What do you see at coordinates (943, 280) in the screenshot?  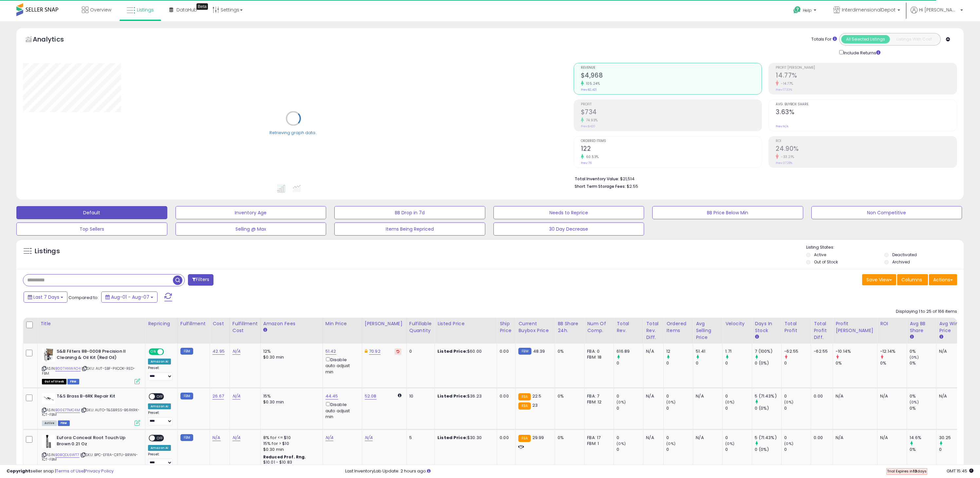 I see `button: Actions` at bounding box center [943, 280].